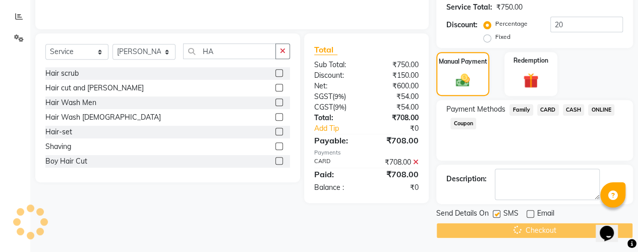 The width and height of the screenshot is (638, 252). What do you see at coordinates (396, 75) in the screenshot?
I see `div: ₹150.00` at bounding box center [396, 75].